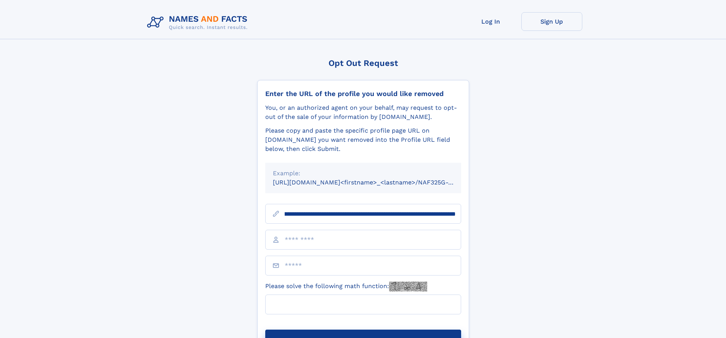 Image resolution: width=726 pixels, height=338 pixels. What do you see at coordinates (363, 94) in the screenshot?
I see `div: Enter the URL of the profile you would like removed` at bounding box center [363, 94].